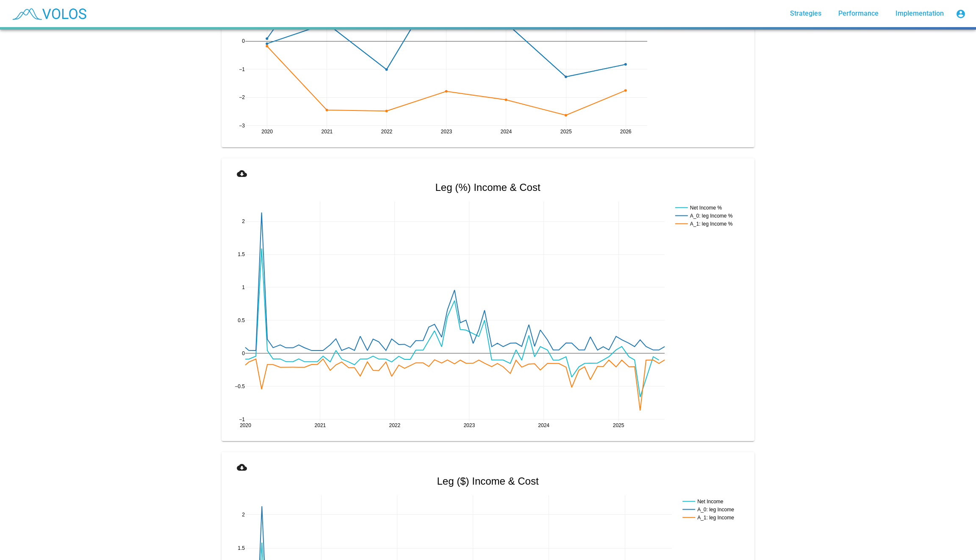  What do you see at coordinates (858, 13) in the screenshot?
I see `a: Performance` at bounding box center [858, 13].